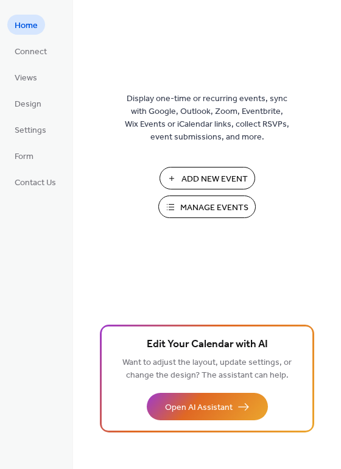 This screenshot has height=469, width=341. I want to click on span: Contact Us, so click(35, 183).